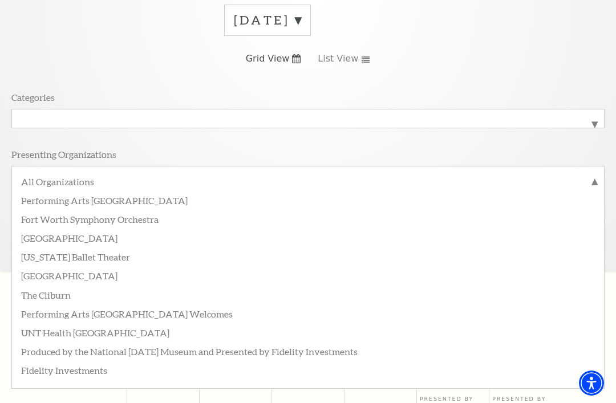  Describe the element at coordinates (268, 59) in the screenshot. I see `span: Grid View` at that location.